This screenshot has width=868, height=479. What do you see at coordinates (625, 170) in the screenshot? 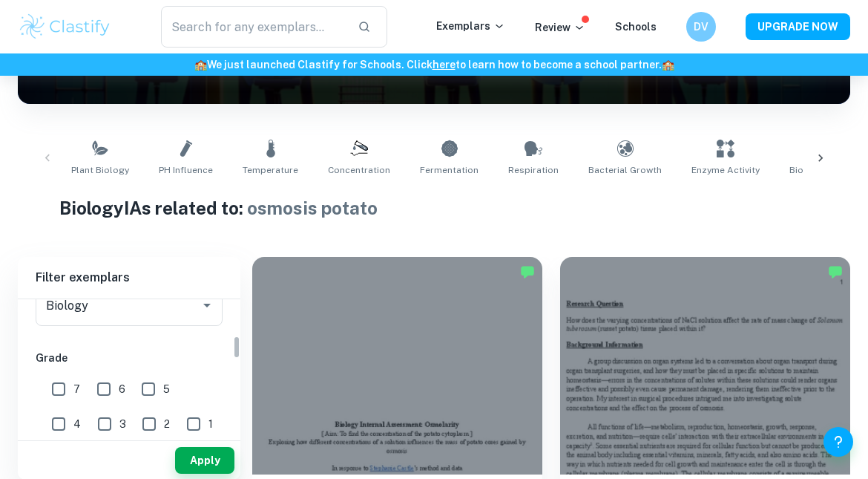
I see `span: Bacterial Growth` at bounding box center [625, 170].